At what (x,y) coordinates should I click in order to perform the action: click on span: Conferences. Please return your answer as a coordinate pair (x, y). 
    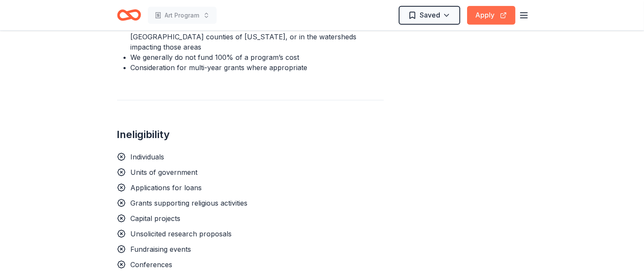
    Looking at the image, I should click on (152, 265).